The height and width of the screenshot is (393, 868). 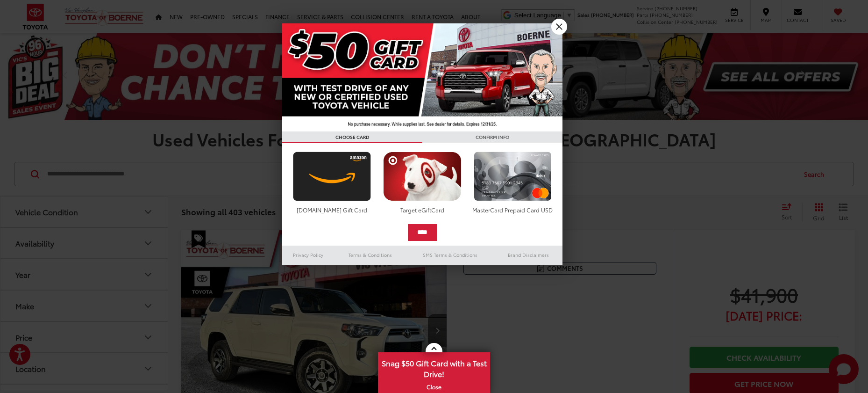 What do you see at coordinates (493, 137) in the screenshot?
I see `h3: CONFIRM INFO` at bounding box center [493, 137].